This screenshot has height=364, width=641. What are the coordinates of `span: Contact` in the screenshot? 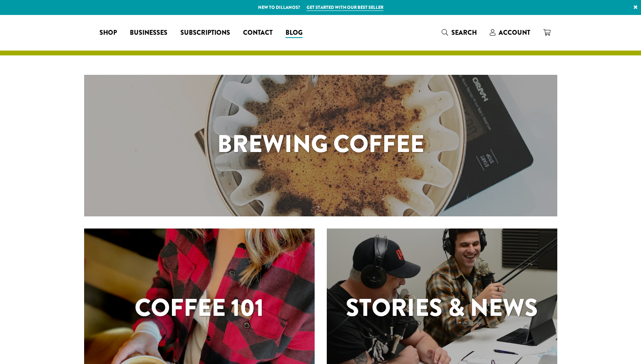 It's located at (257, 33).